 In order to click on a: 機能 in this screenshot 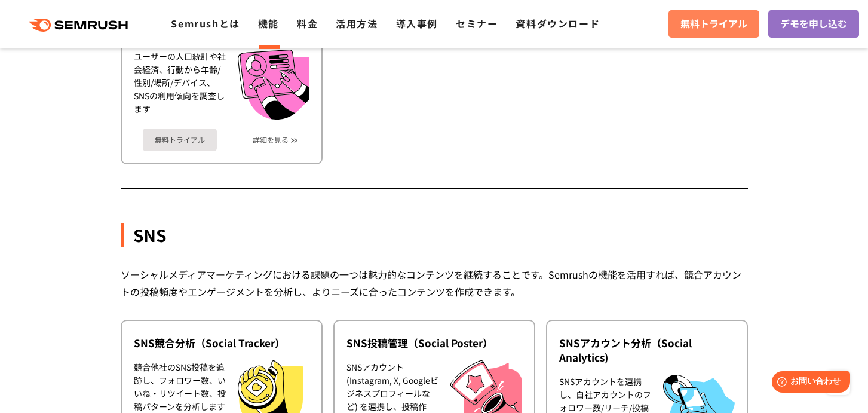, I will do `click(268, 23)`.